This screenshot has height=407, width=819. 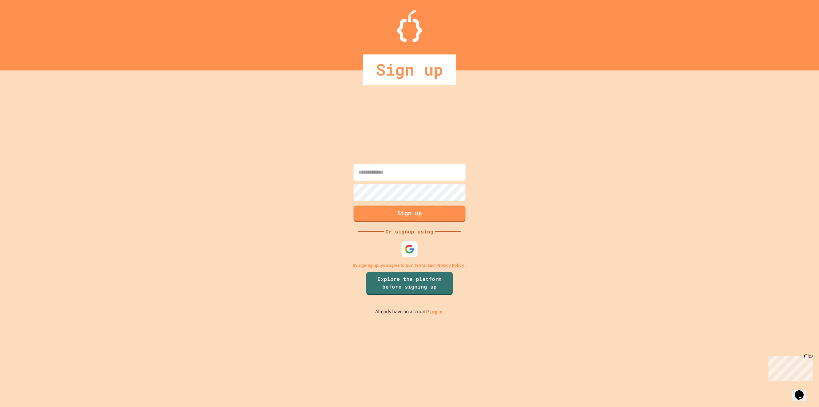 I want to click on button: Sign up, so click(x=410, y=214).